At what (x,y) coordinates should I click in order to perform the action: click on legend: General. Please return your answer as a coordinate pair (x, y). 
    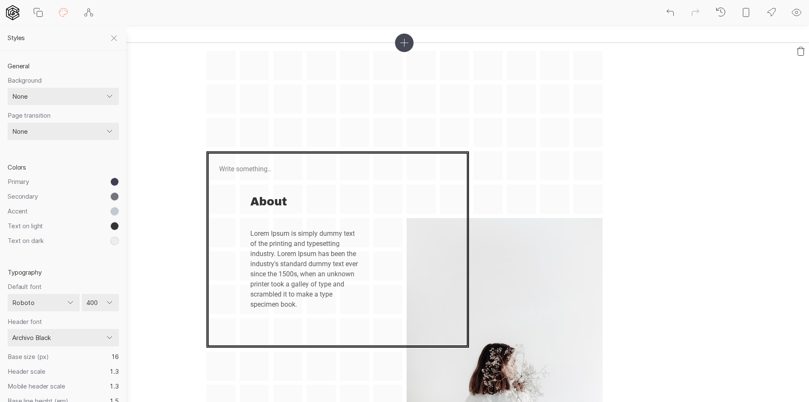
    Looking at the image, I should click on (63, 69).